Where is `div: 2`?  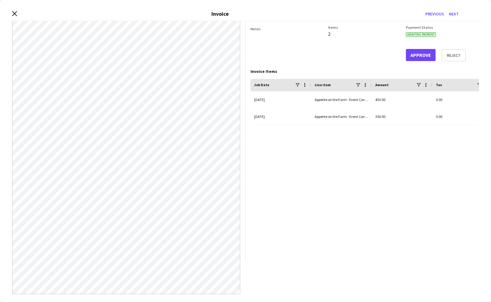
div: 2 is located at coordinates (364, 34).